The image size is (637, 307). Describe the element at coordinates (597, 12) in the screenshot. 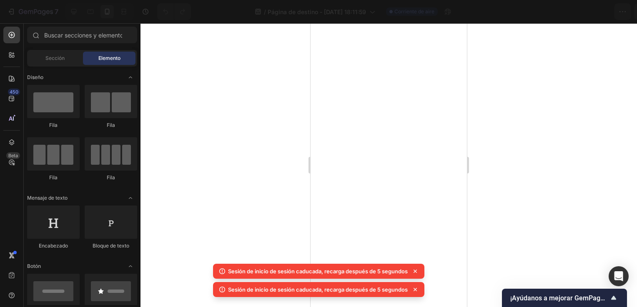

I see `button: Publicar` at that location.